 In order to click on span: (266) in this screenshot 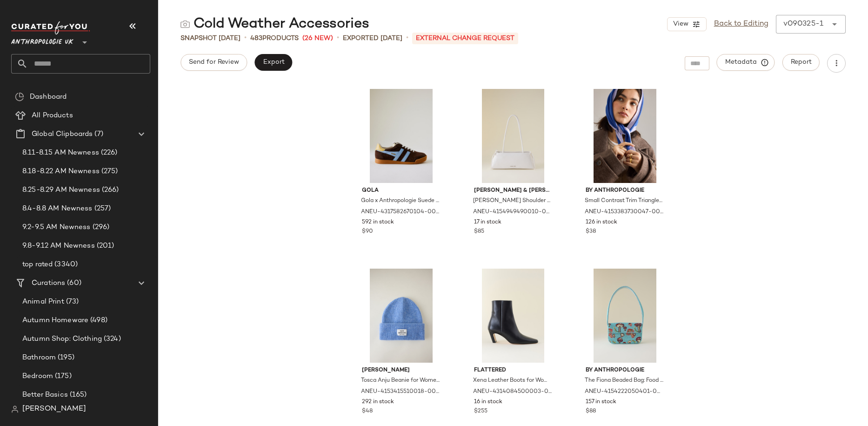, I will do `click(109, 190)`.